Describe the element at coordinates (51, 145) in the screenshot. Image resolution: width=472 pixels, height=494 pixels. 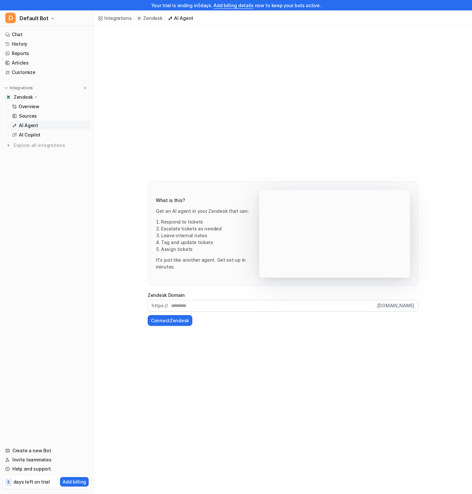
I see `span: Explore all integrations` at that location.